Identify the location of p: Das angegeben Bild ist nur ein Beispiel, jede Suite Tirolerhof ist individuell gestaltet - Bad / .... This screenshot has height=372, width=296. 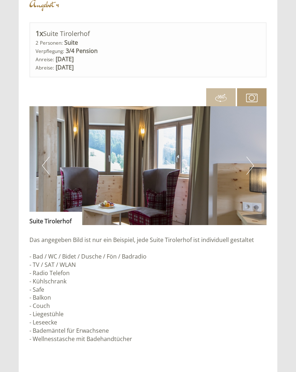
(148, 289).